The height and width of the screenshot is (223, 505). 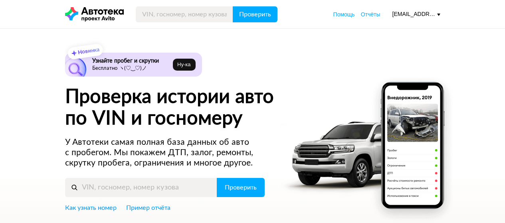 What do you see at coordinates (370, 14) in the screenshot?
I see `a: Отчёты` at bounding box center [370, 14].